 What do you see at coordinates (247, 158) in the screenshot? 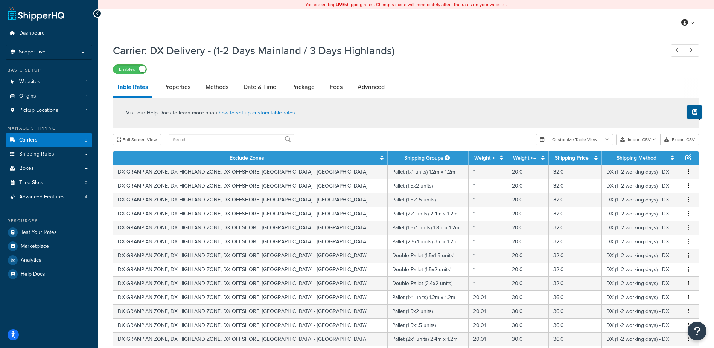
I see `a: Exclude Zones` at bounding box center [247, 158].